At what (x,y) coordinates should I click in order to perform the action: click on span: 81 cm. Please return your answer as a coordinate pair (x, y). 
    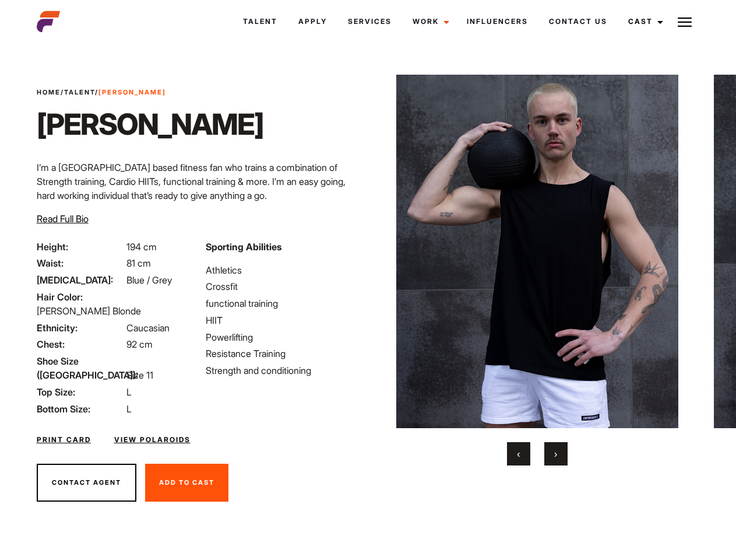
    Looking at the image, I should click on (138, 263).